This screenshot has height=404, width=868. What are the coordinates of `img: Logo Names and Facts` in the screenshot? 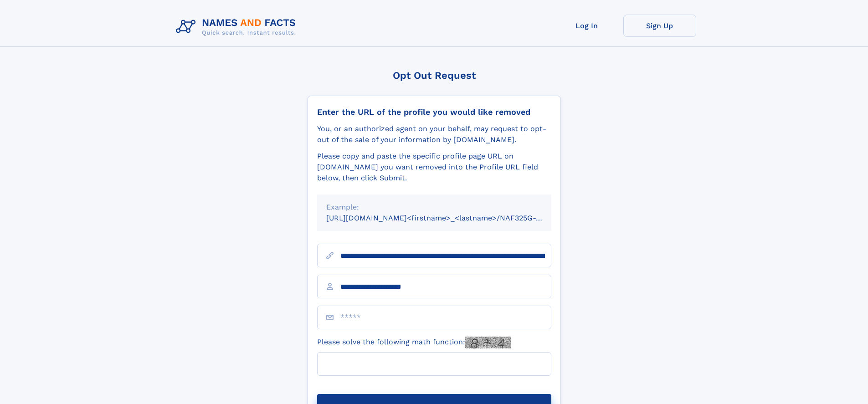 It's located at (238, 27).